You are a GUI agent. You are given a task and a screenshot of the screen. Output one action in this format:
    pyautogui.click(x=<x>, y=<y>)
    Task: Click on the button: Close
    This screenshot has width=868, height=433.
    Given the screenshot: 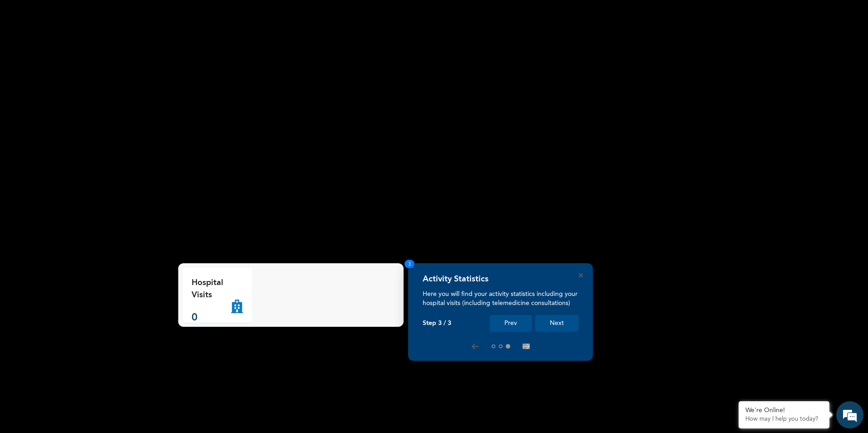 What is the action you would take?
    pyautogui.click(x=580, y=275)
    